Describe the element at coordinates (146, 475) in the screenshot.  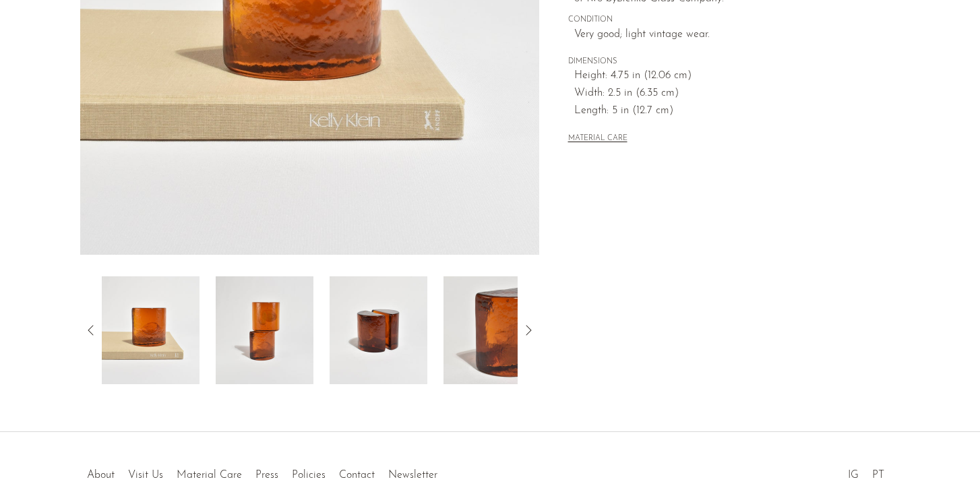
I see `a: Visit Us` at that location.